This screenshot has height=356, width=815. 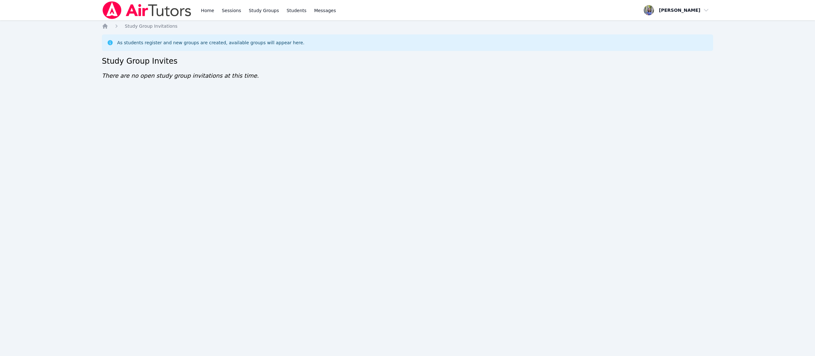 What do you see at coordinates (151, 26) in the screenshot?
I see `span: Study Group Invitations` at bounding box center [151, 26].